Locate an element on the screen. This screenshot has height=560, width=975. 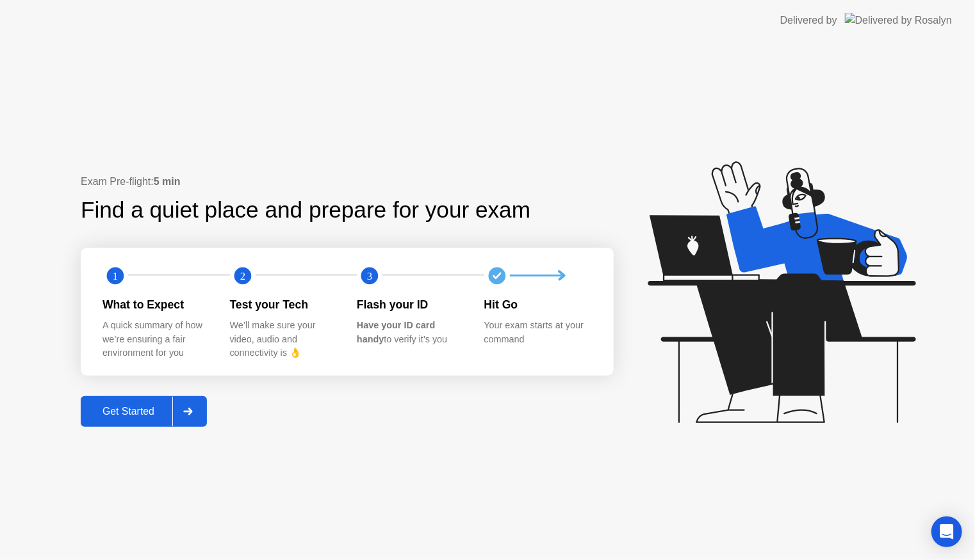
div: Open Intercom Messenger is located at coordinates (947, 532).